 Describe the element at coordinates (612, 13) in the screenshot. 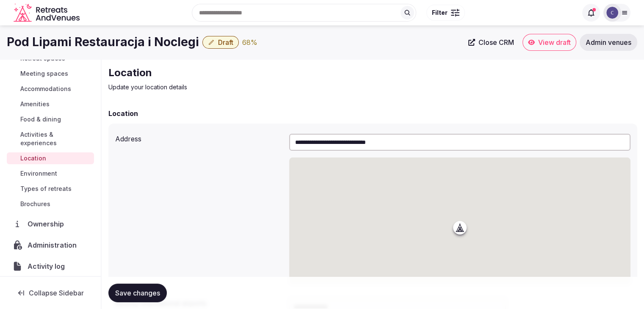

I see `img: Catherine Mesina` at that location.